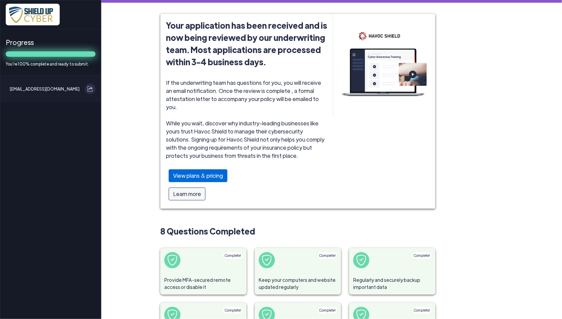 This screenshot has height=319, width=562. What do you see at coordinates (187, 194) in the screenshot?
I see `div: Learn more` at bounding box center [187, 194].